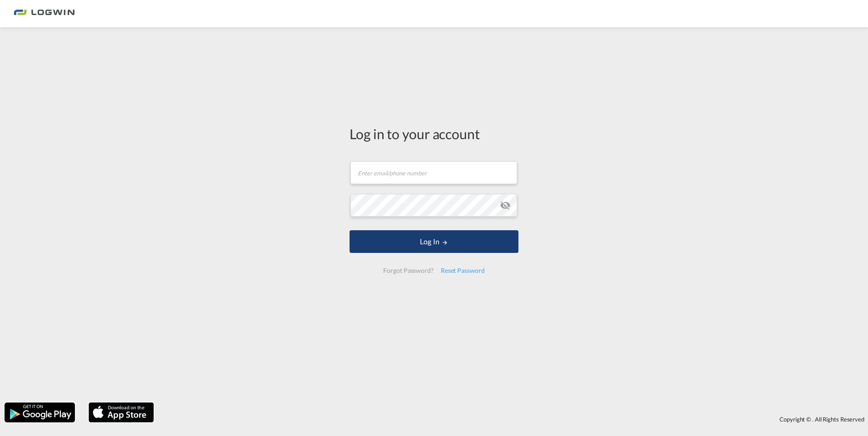 This screenshot has width=868, height=436. I want to click on input: Enter email/phone number, so click(433, 173).